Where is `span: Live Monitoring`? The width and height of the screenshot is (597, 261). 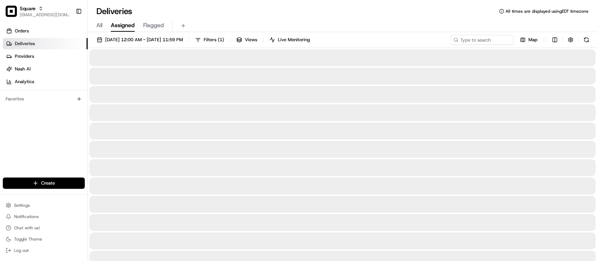 span: Live Monitoring is located at coordinates (294, 40).